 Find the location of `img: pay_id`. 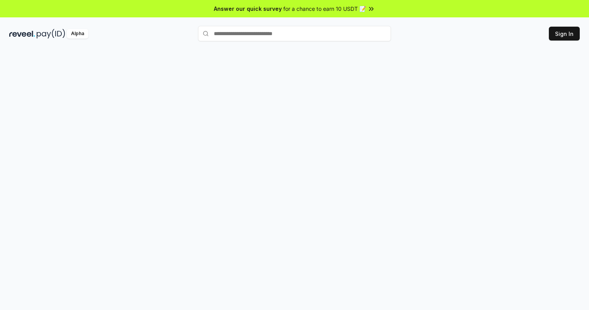

img: pay_id is located at coordinates (51, 34).